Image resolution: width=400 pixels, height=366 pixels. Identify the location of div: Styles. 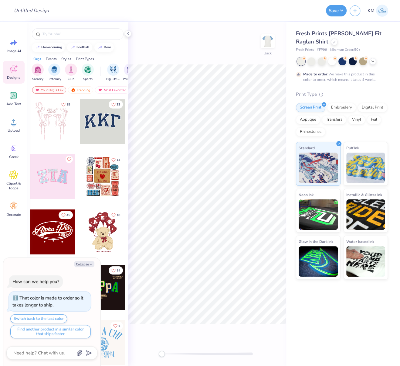
(66, 59).